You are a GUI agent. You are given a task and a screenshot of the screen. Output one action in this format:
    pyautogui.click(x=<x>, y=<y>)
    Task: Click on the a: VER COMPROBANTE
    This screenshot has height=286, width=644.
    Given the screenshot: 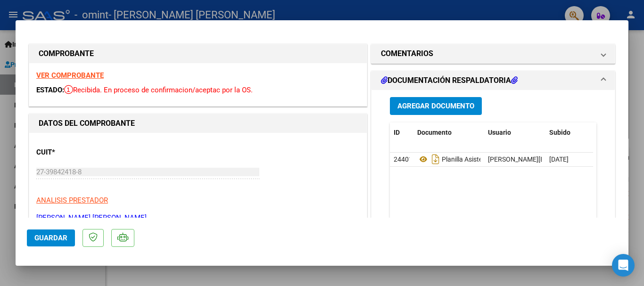 What is the action you would take?
    pyautogui.click(x=70, y=76)
    